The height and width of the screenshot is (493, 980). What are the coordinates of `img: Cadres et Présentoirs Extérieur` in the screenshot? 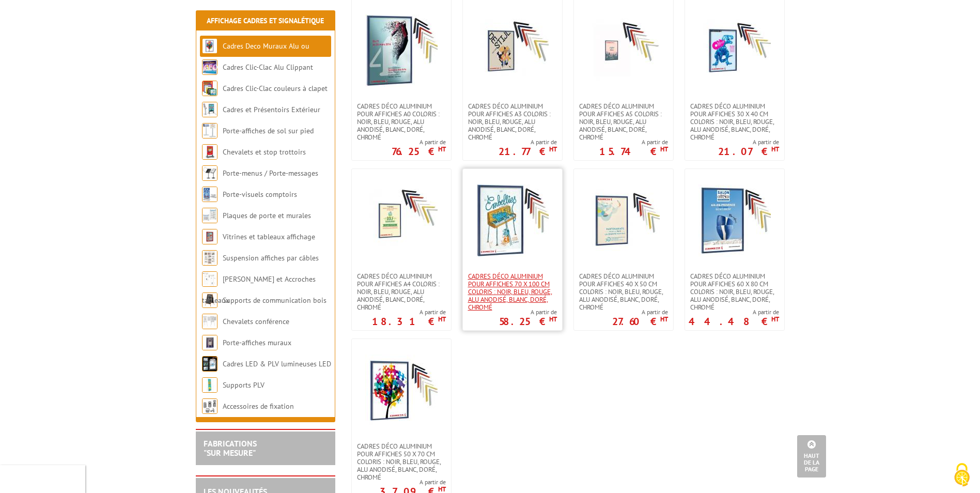 It's located at (210, 110).